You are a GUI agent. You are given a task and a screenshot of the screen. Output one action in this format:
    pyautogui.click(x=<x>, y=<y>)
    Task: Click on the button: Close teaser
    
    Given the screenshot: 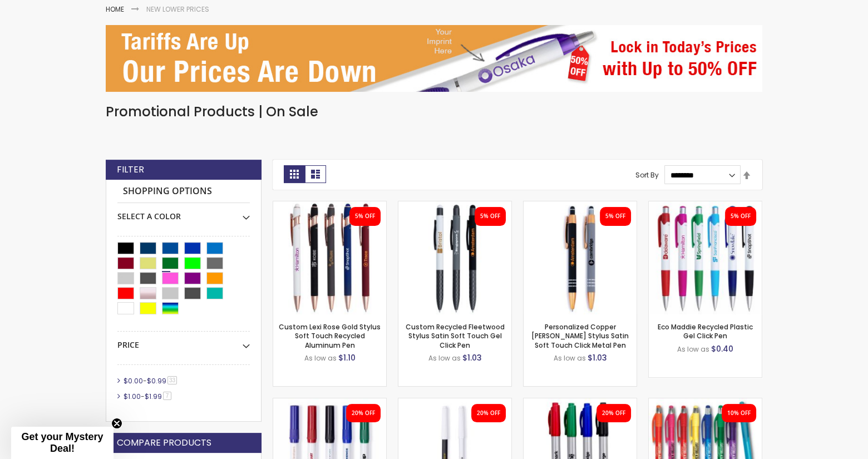 What is the action you would take?
    pyautogui.click(x=117, y=423)
    